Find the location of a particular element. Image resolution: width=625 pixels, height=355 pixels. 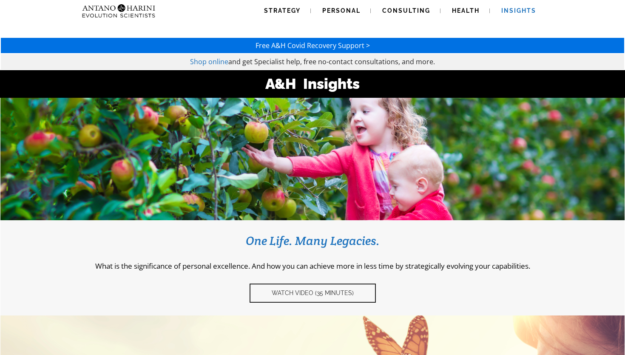

p: What is the significance of personal excellence. And how you can achieve more in less time by str... is located at coordinates (313, 266).